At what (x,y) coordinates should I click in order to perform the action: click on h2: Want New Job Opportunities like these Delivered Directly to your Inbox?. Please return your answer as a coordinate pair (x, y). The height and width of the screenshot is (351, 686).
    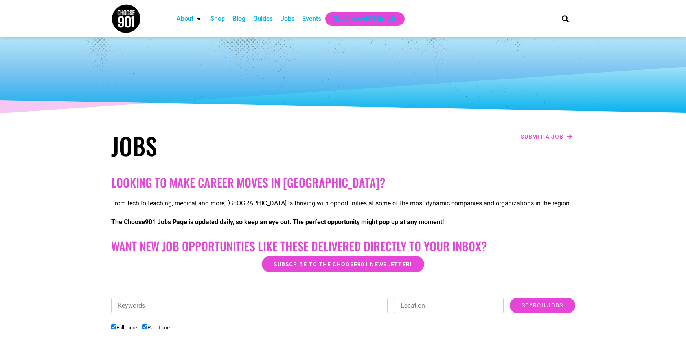
    Looking at the image, I should click on (343, 246).